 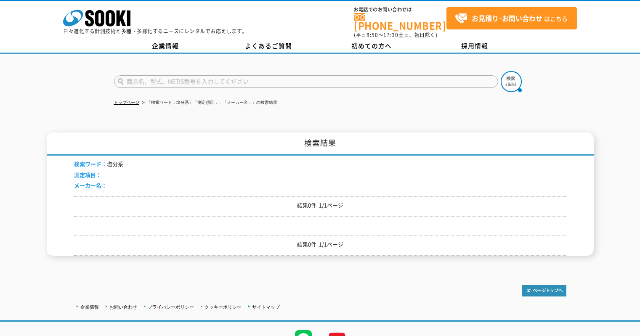 What do you see at coordinates (395, 35) in the screenshot?
I see `span: (平日 ～ 土日、祝日除く)` at bounding box center [395, 35].